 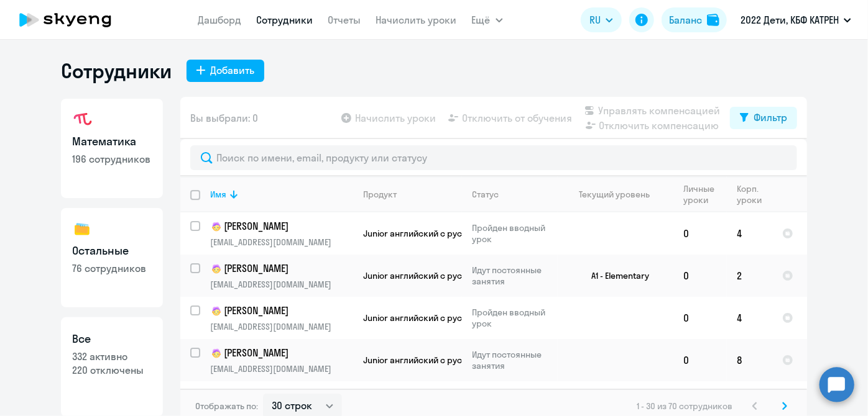 I want to click on input: Поиск по имени, email, продукту или статусу, so click(x=494, y=158).